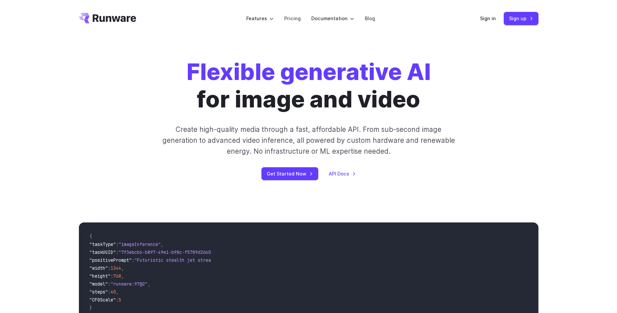 This screenshot has height=313, width=617. I want to click on a: Blog, so click(370, 18).